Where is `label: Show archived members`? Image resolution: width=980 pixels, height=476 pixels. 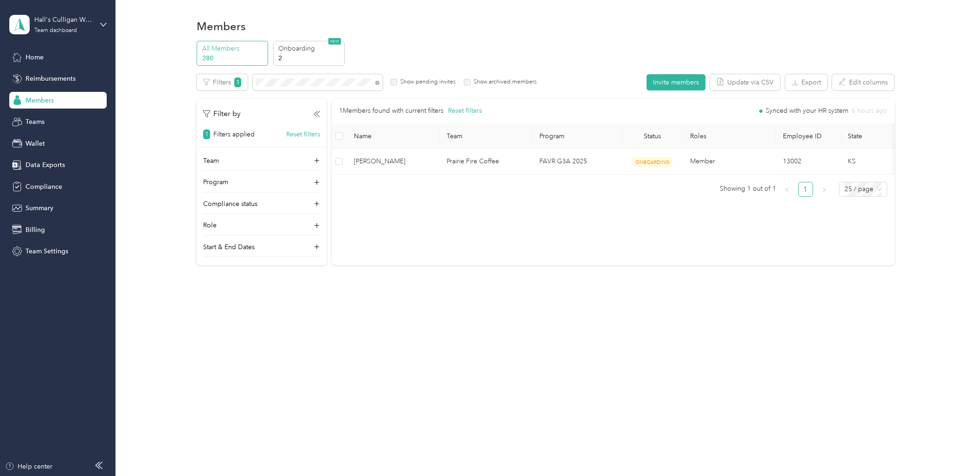 label: Show archived members is located at coordinates (503, 82).